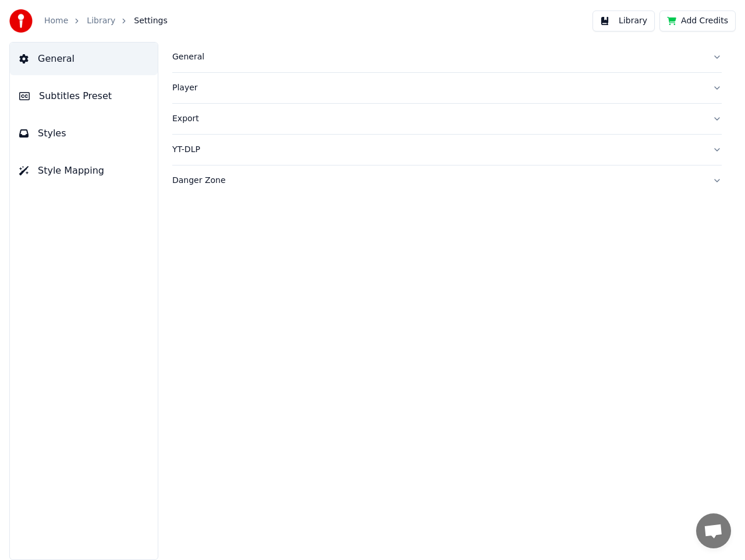 The width and height of the screenshot is (745, 560). Describe the element at coordinates (447, 119) in the screenshot. I see `button: Export` at that location.